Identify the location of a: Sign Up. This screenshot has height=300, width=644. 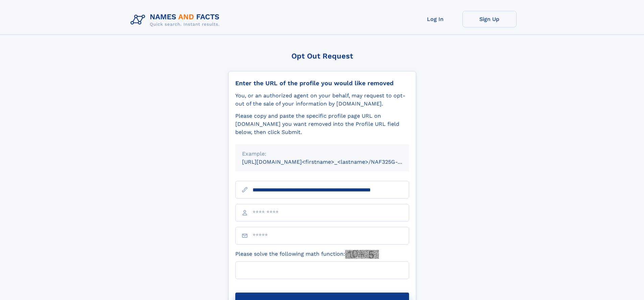
(489, 19).